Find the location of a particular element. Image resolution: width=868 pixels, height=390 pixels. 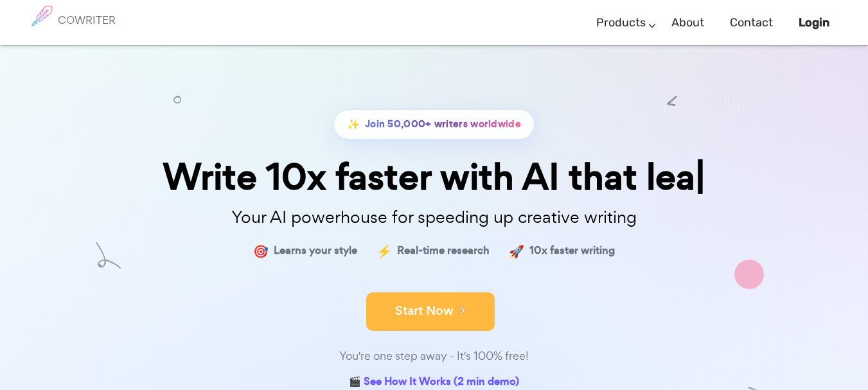

span: Learns your style is located at coordinates (315, 251).